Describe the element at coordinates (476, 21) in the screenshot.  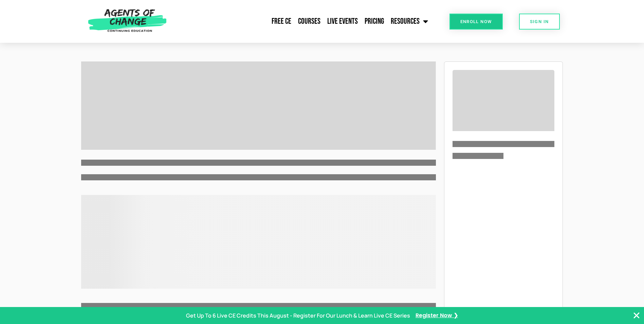
I see `a: Enroll Now` at that location.